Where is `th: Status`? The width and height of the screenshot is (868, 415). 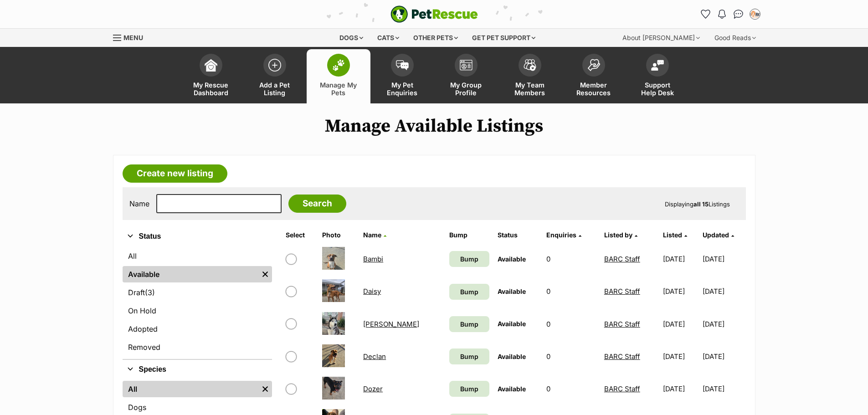 th: Status is located at coordinates (518, 235).